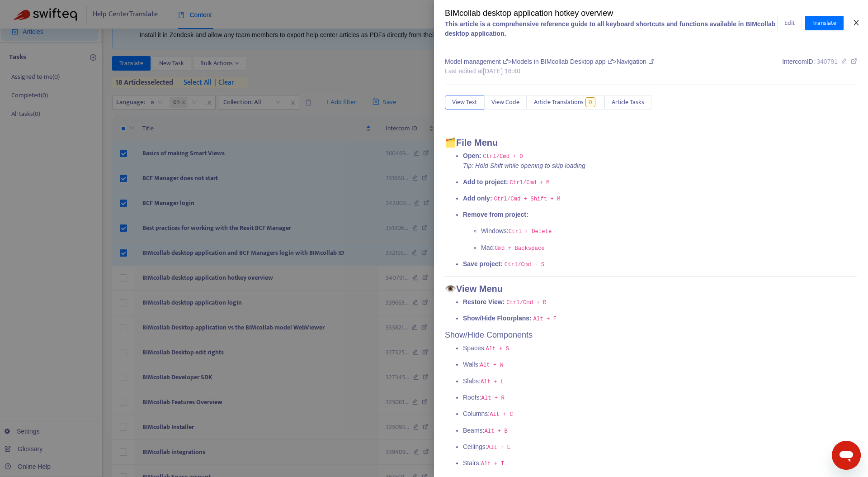  I want to click on code: Alt + T, so click(492, 464).